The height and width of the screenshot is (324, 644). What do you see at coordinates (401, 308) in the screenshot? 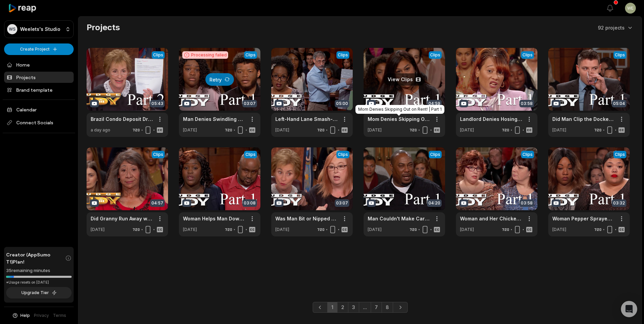
I see `a: Next page` at bounding box center [401, 308].